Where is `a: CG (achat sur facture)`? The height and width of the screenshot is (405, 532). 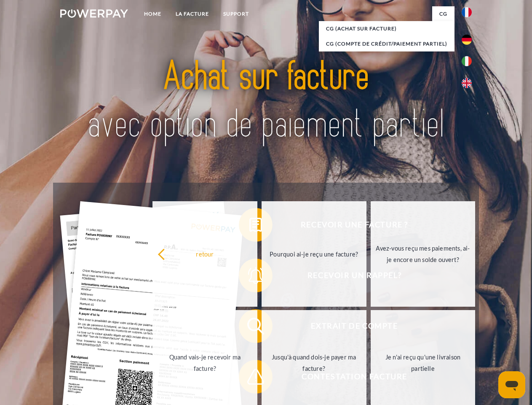 a: CG (achat sur facture) is located at coordinates (387, 29).